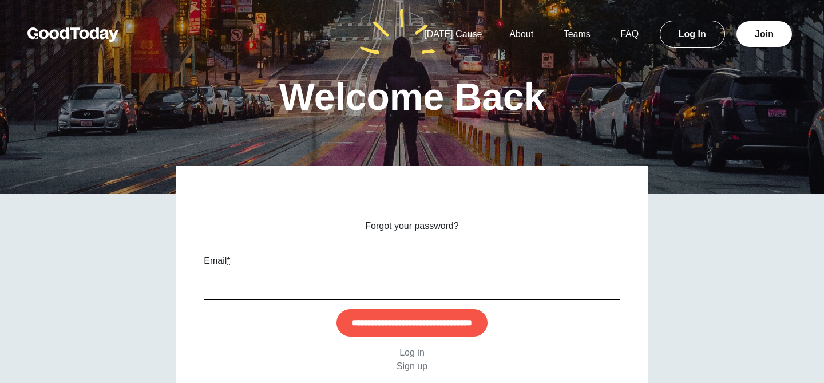 Image resolution: width=824 pixels, height=383 pixels. What do you see at coordinates (412, 97) in the screenshot?
I see `h1: Welcome Back` at bounding box center [412, 97].